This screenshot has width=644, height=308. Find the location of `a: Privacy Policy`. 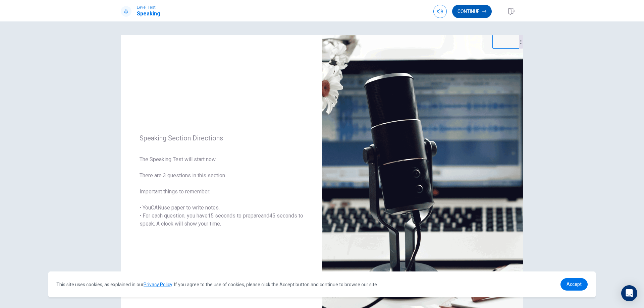

a: Privacy Policy is located at coordinates (158, 285).